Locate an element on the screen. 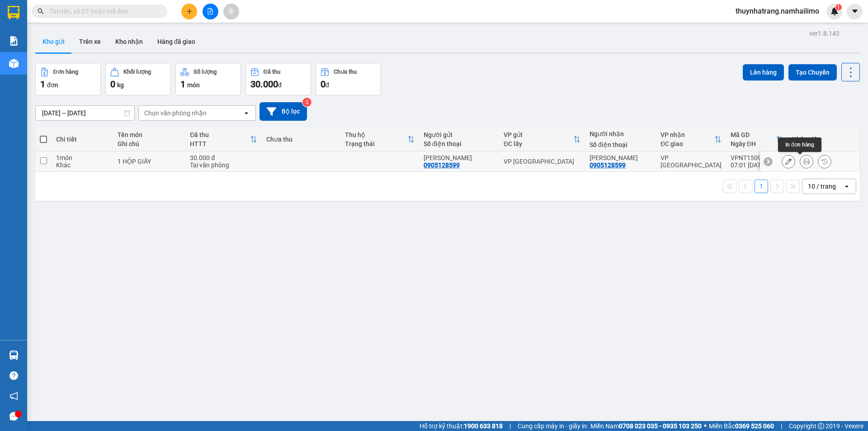 Image resolution: width=868 pixels, height=431 pixels. div: ĐC giao is located at coordinates (687, 143).